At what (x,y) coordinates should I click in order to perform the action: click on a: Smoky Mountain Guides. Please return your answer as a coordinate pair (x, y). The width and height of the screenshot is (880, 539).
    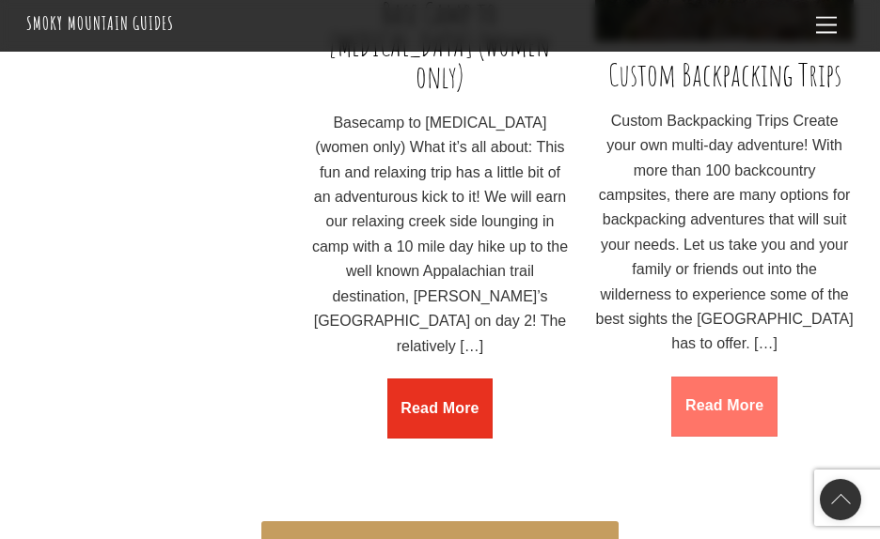
    Looking at the image, I should click on (100, 23).